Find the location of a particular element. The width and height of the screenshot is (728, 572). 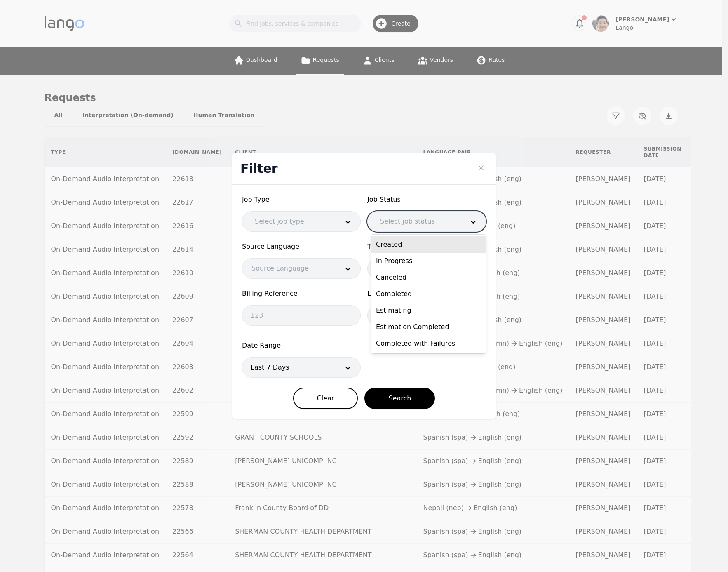

div: Completed is located at coordinates (429, 294).